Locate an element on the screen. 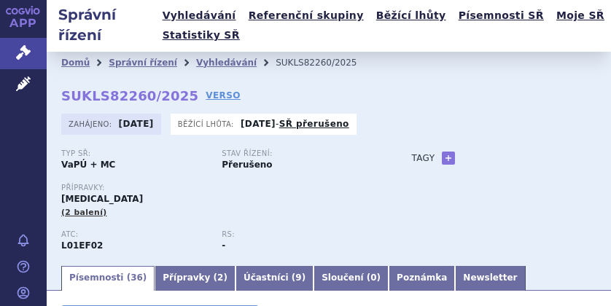  a: Referenční skupiny is located at coordinates (306, 15).